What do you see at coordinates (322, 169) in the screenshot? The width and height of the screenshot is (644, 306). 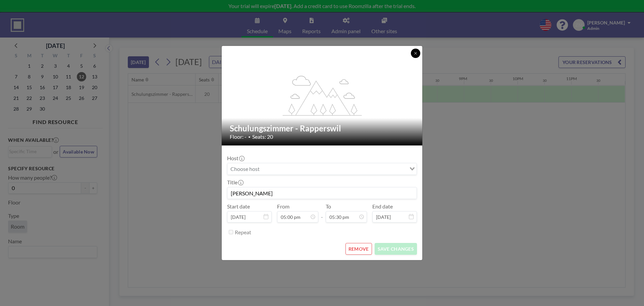 I see `div: Search for option` at bounding box center [322, 169].